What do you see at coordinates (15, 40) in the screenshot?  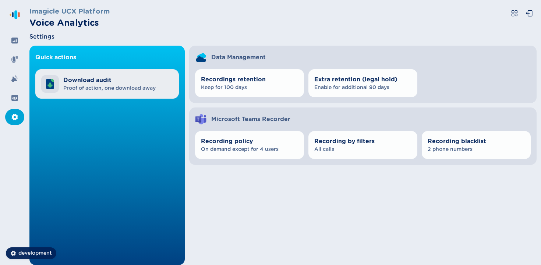 I see `div: Dashboard` at bounding box center [15, 40].